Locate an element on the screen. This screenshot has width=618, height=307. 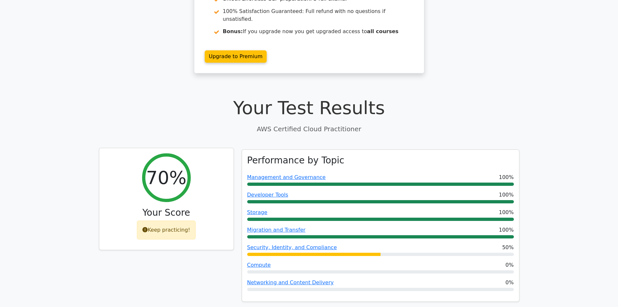
h3: Your Score is located at coordinates (166, 213).